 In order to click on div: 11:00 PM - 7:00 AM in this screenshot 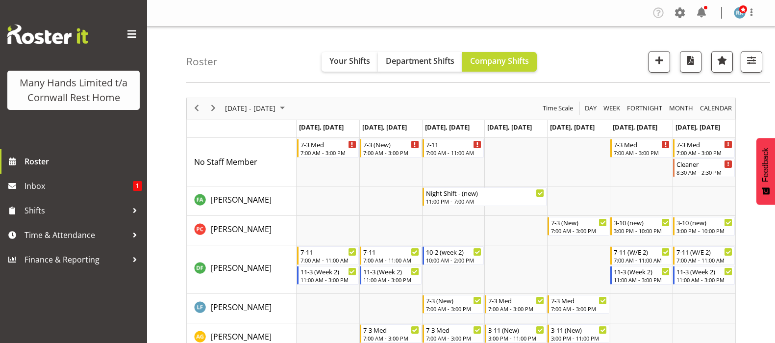, I will do `click(485, 201)`.